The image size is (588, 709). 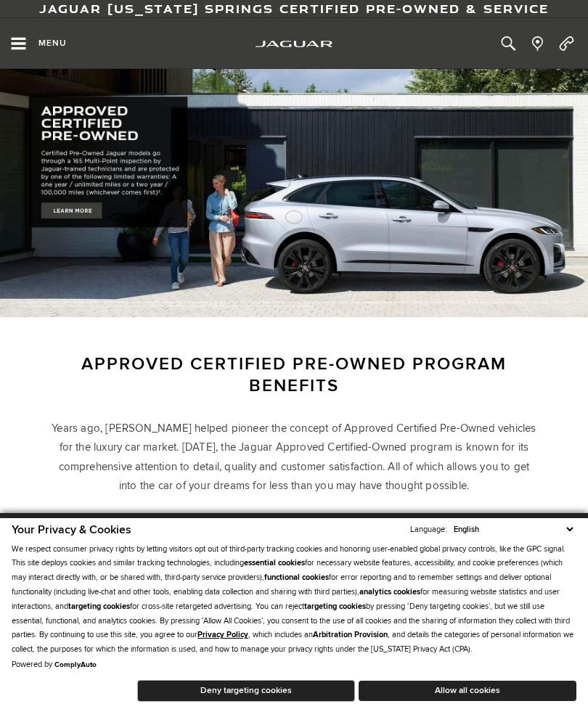 What do you see at coordinates (222, 634) in the screenshot?
I see `u: Privacy Policy` at bounding box center [222, 634].